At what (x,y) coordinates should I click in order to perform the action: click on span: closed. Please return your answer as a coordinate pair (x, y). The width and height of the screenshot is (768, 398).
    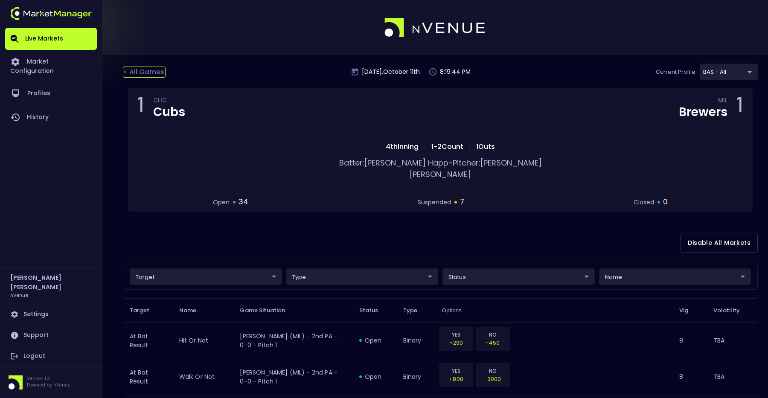
    Looking at the image, I should click on (644, 202).